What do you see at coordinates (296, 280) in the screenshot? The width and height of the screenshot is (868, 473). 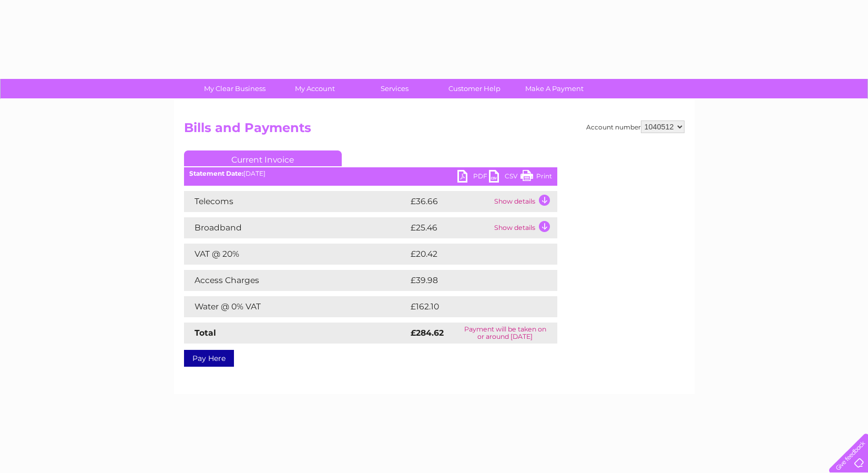 I see `td: Access Charges` at bounding box center [296, 280].